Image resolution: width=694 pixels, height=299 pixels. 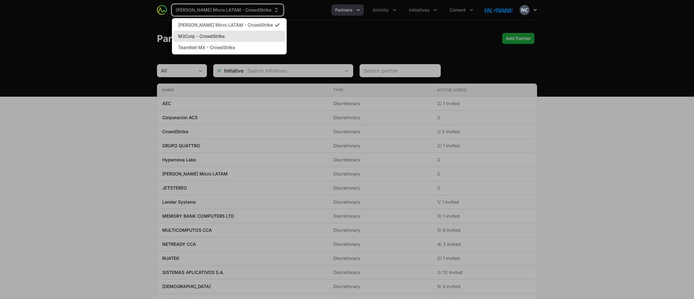 What do you see at coordinates (228, 10) in the screenshot?
I see `div: Supplier switch menu` at bounding box center [228, 10].